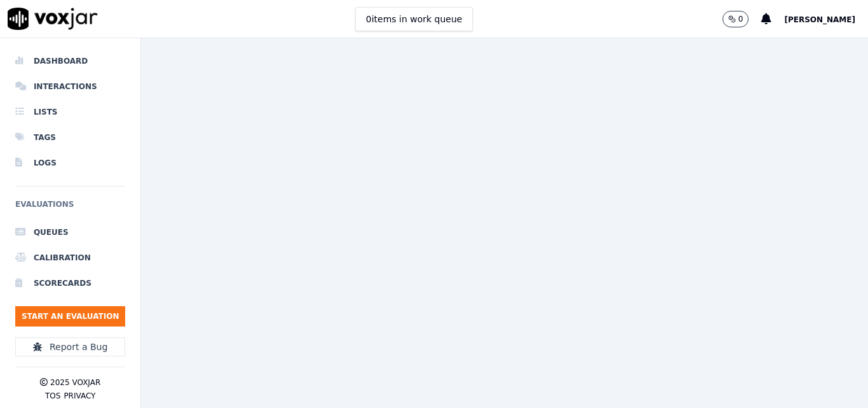 The height and width of the screenshot is (408, 868). Describe the element at coordinates (53, 396) in the screenshot. I see `button: TOS` at that location.